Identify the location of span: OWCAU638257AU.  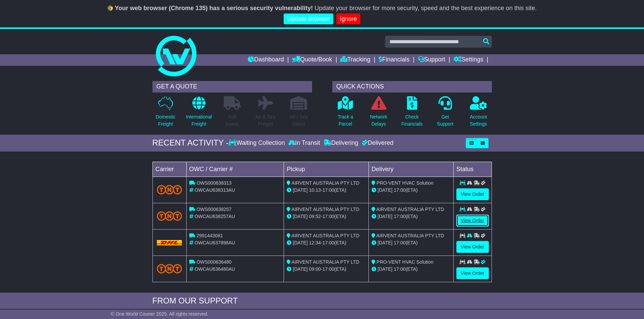
(215, 216).